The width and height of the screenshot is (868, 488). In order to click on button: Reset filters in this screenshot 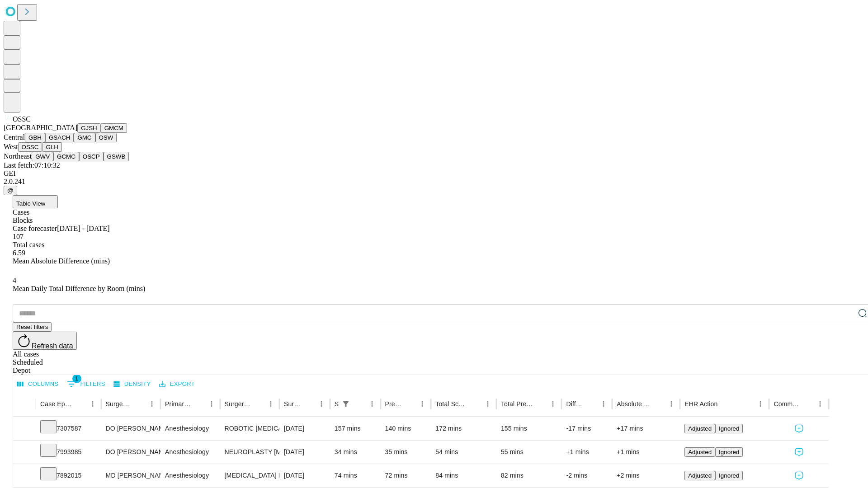, I will do `click(32, 327)`.